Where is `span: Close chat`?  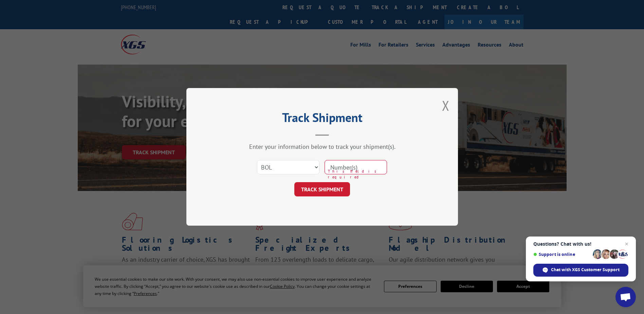 span: Close chat is located at coordinates (627, 244).